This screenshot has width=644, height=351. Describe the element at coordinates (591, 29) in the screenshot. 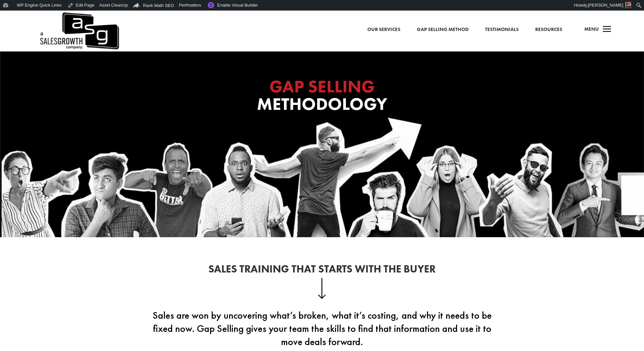

I see `span: Menu` at that location.